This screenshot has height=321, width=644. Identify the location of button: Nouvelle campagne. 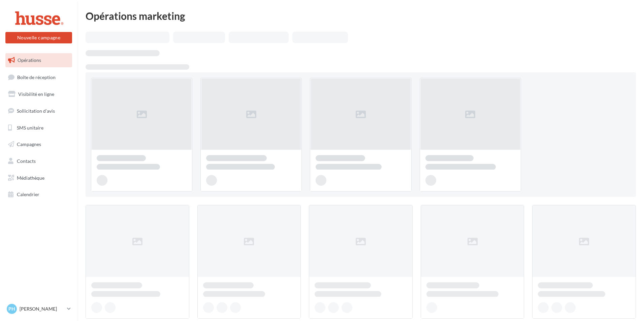
(39, 38).